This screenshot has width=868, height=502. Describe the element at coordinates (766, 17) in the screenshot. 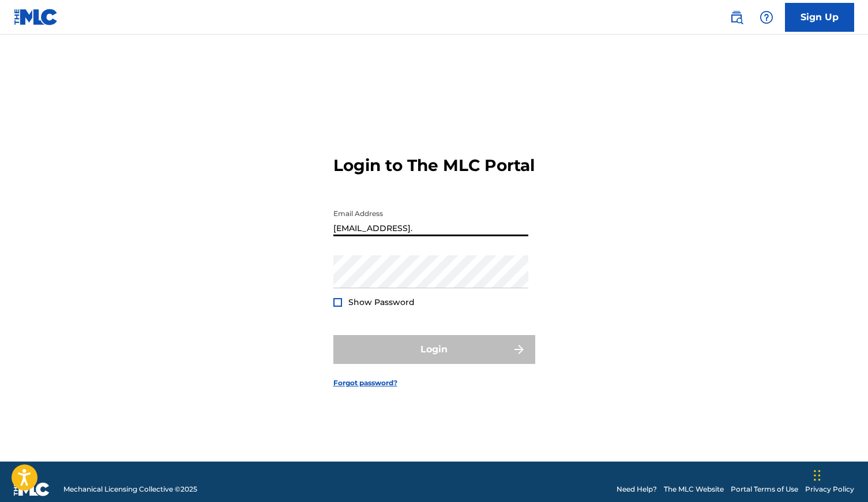

I see `div: Help` at that location.